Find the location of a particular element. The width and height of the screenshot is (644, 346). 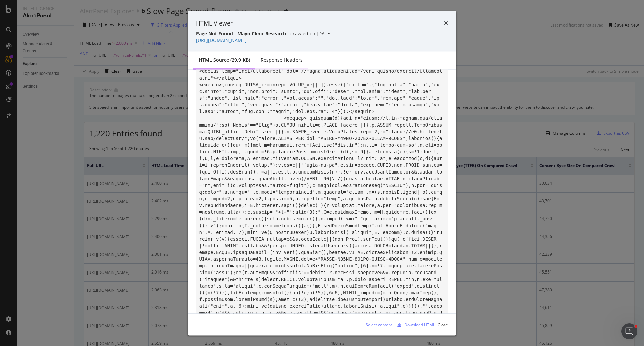

div: Response Headers is located at coordinates (281, 60).